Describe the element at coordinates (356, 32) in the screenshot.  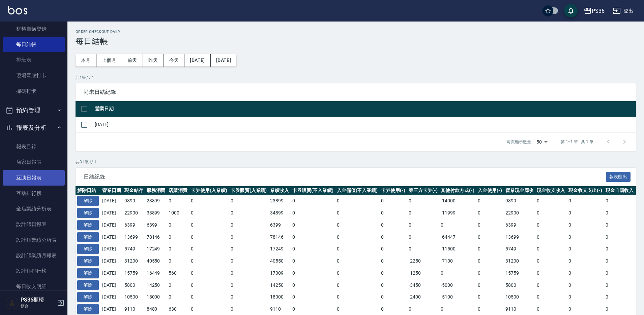
I see `h2: Order checkout daily` at that location.